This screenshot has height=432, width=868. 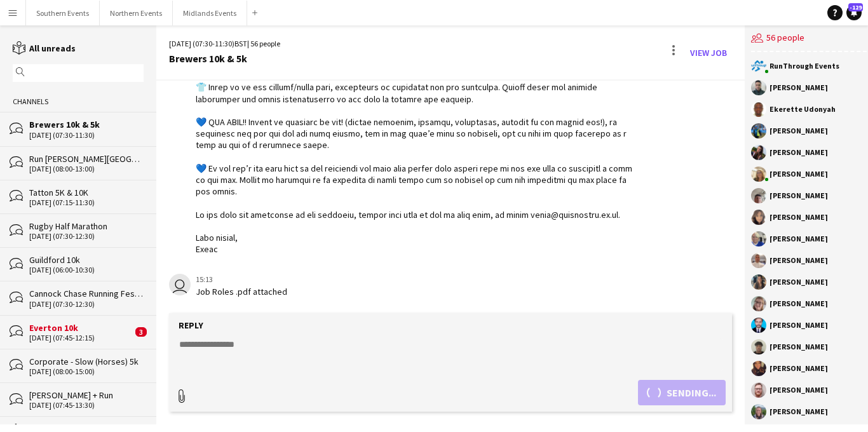 What do you see at coordinates (191, 325) in the screenshot?
I see `label: Reply` at bounding box center [191, 325].